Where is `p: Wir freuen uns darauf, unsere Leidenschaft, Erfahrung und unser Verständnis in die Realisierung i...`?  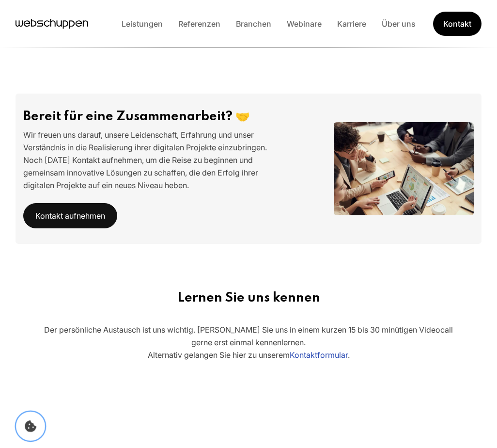
p: Wir freuen uns darauf, unsere Leidenschaft, Erfahrung und unser Verständnis in die Realisierung i... is located at coordinates (151, 160).